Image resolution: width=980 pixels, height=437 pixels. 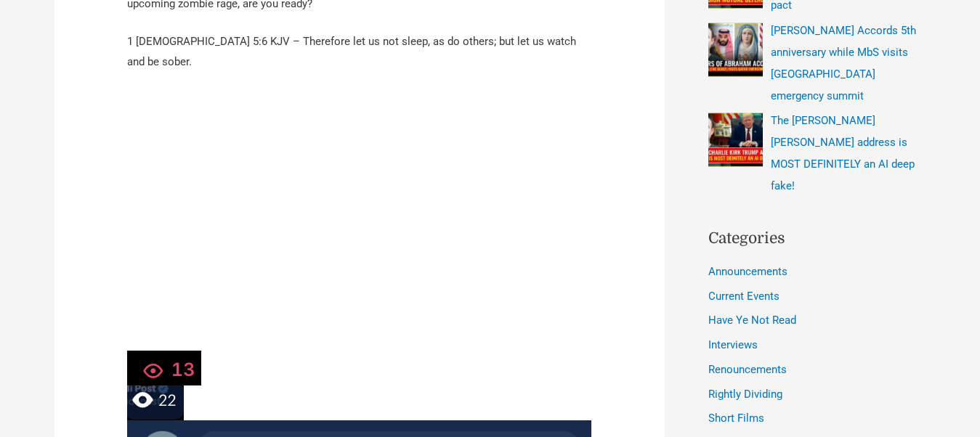 I want to click on a: Short Films, so click(x=736, y=418).